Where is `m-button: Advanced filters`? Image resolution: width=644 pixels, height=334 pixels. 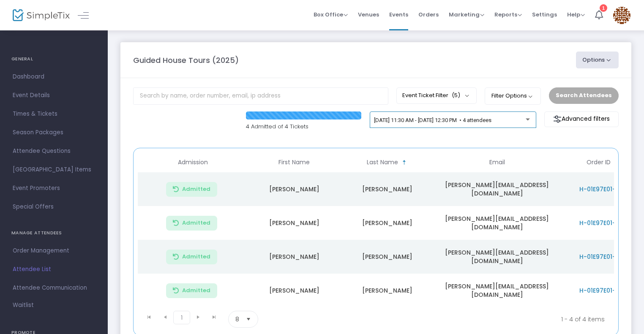
m-button: Advanced filters is located at coordinates (581, 119).